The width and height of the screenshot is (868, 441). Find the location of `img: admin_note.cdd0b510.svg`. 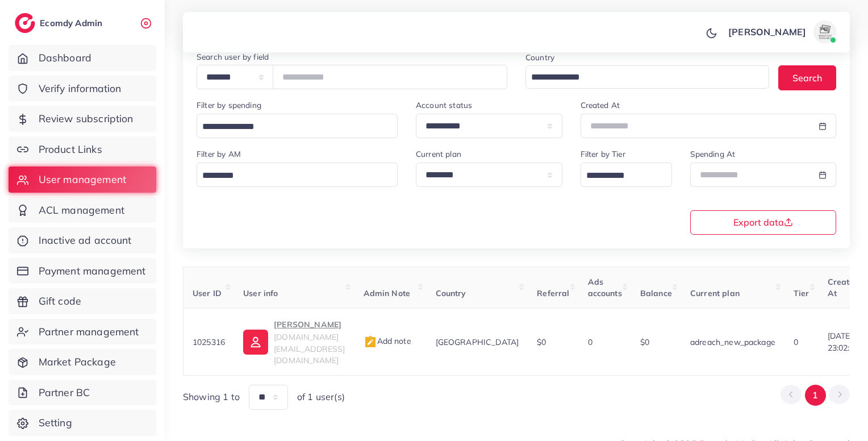

img: admin_note.cdd0b510.svg is located at coordinates (370, 342).